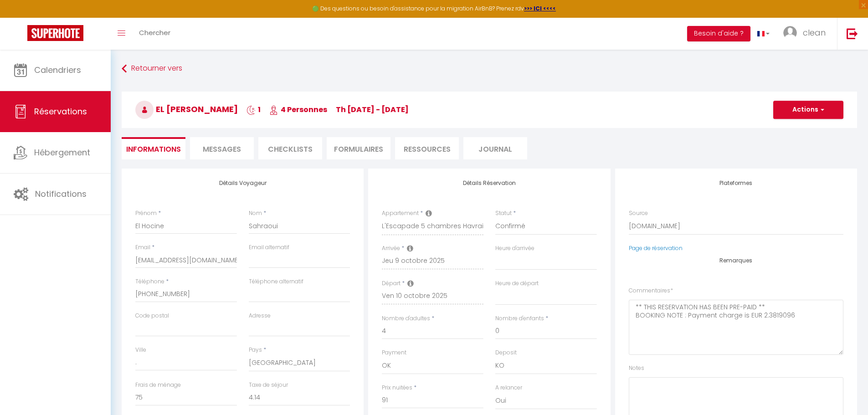  What do you see at coordinates (62, 152) in the screenshot?
I see `span: Hébergement` at bounding box center [62, 152].